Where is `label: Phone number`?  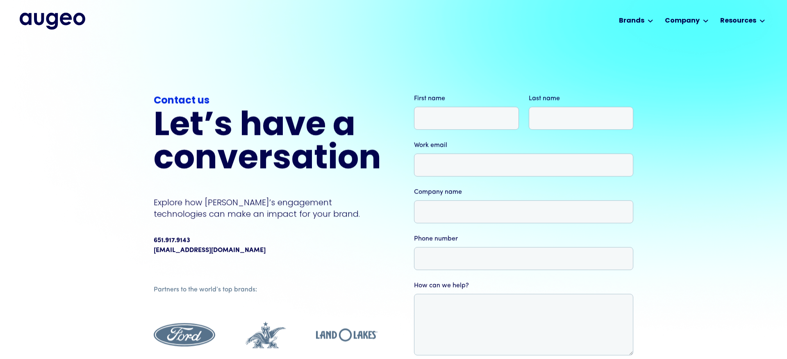
label: Phone number is located at coordinates (524, 239).